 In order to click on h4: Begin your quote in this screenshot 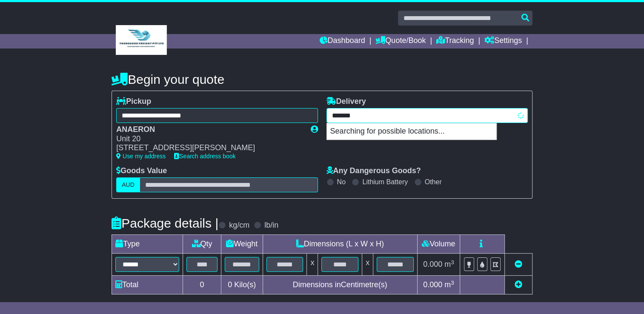, I will do `click(322, 79)`.